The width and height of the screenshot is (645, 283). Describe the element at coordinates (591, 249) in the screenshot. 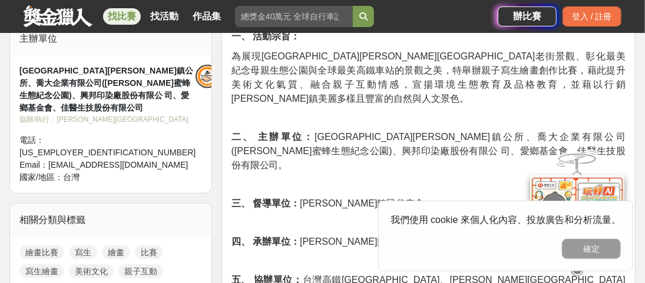

I see `button: 確定` at that location.